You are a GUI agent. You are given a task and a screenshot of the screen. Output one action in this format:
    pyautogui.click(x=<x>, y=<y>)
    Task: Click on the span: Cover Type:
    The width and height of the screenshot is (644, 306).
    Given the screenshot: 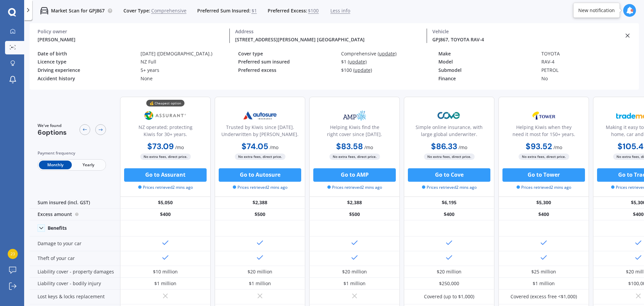 What is the action you would take?
    pyautogui.click(x=137, y=11)
    